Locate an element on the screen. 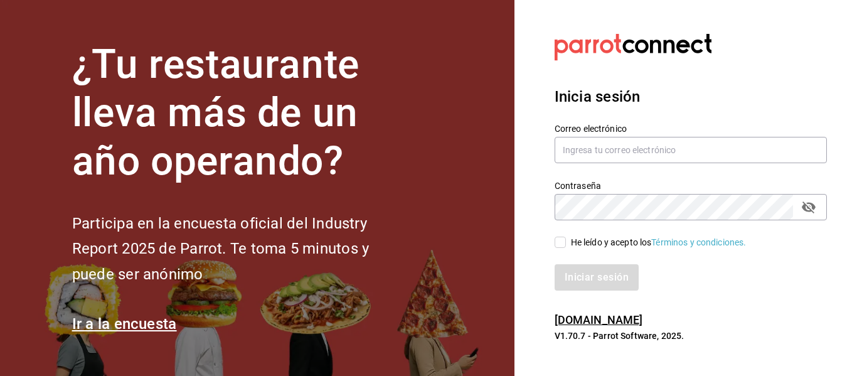  button: passwordField is located at coordinates (809, 207).